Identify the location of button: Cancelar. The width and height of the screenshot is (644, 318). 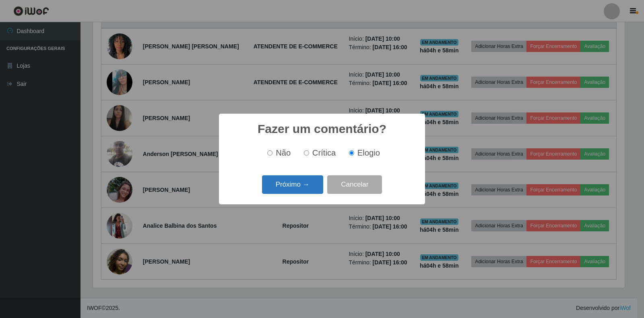
(355, 185).